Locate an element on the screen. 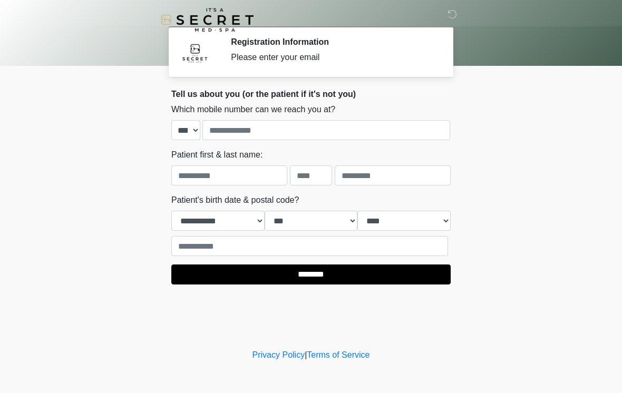 Image resolution: width=622 pixels, height=393 pixels. img: It's A Secret Med Spa Logo is located at coordinates (207, 20).